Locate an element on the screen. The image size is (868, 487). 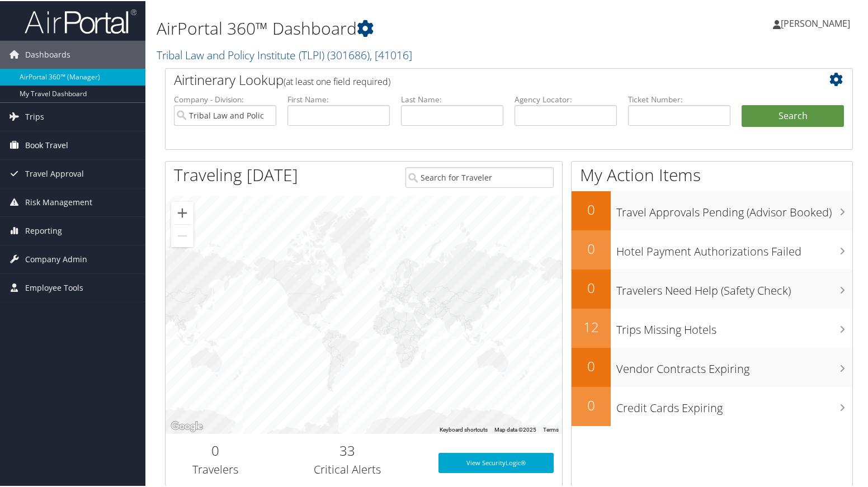
img: Google is located at coordinates (187, 425).